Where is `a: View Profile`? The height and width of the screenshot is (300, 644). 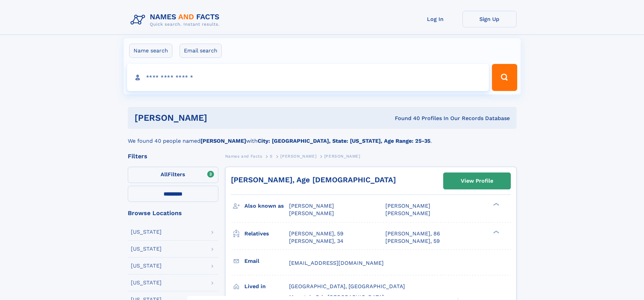
a: View Profile is located at coordinates (477, 181).